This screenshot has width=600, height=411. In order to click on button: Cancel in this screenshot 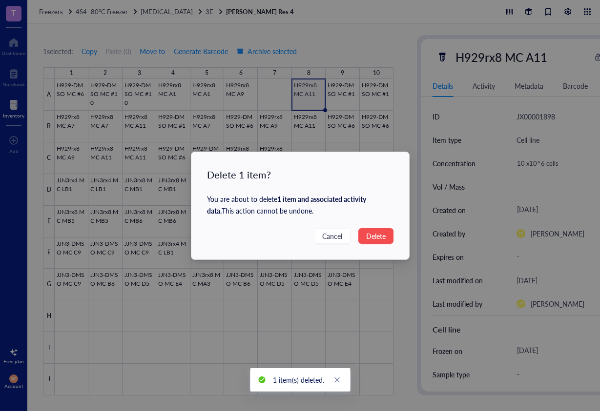, I will do `click(332, 236)`.